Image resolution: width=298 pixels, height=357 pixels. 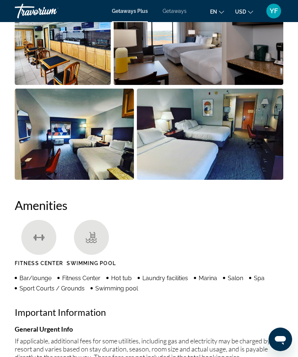 What do you see at coordinates (235, 278) in the screenshot?
I see `span: Salon` at bounding box center [235, 278].